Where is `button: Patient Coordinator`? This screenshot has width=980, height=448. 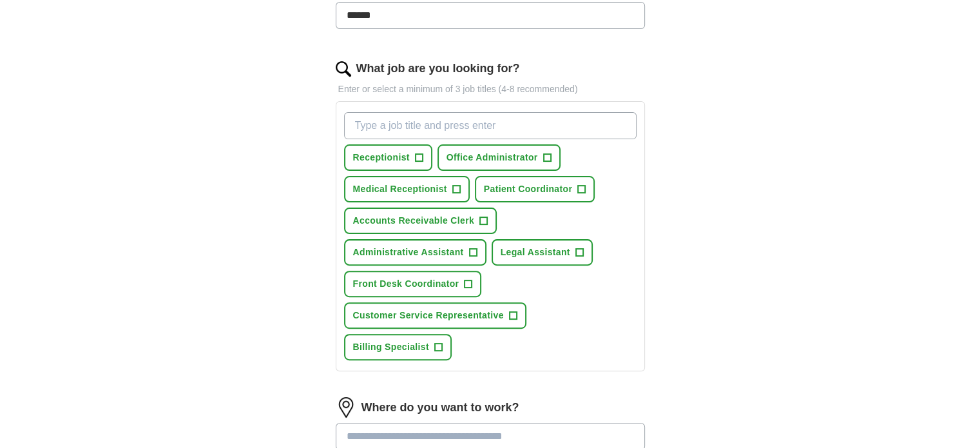
button: Patient Coordinator is located at coordinates (534, 189).